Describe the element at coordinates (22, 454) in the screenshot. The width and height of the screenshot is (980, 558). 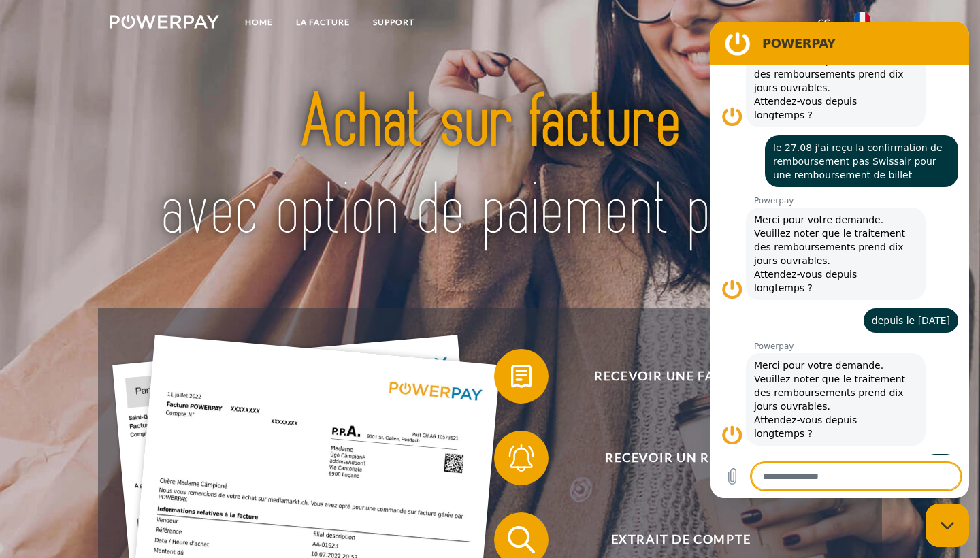
I see `button: Charger un fichier` at that location.